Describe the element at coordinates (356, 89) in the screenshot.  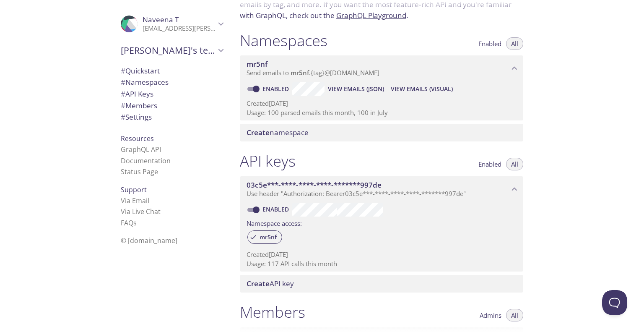
I see `button: View Emails (JSON)` at that location.